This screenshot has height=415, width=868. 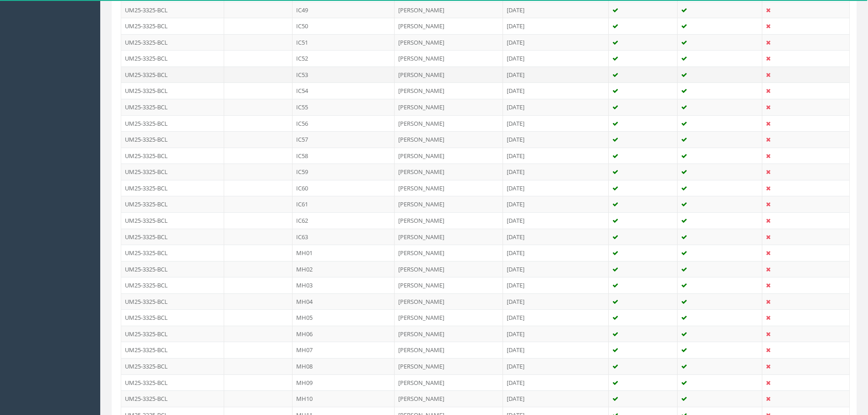 I want to click on td: MH10, so click(x=343, y=399).